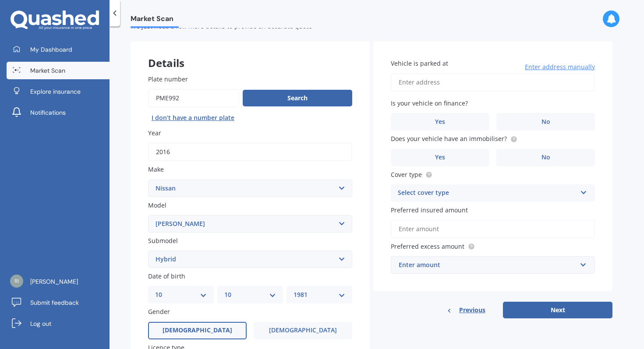 This screenshot has width=644, height=349. Describe the element at coordinates (297, 98) in the screenshot. I see `button: Search` at that location.